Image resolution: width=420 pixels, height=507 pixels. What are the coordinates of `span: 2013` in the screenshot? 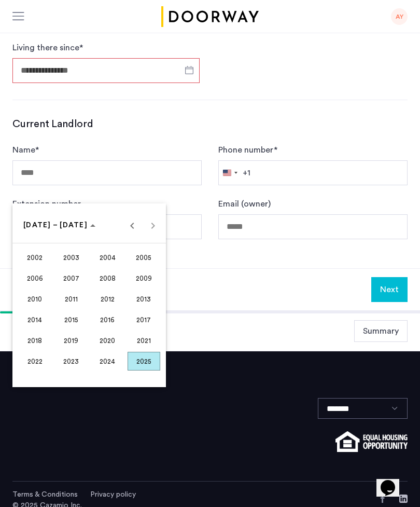 It's located at (144, 299).